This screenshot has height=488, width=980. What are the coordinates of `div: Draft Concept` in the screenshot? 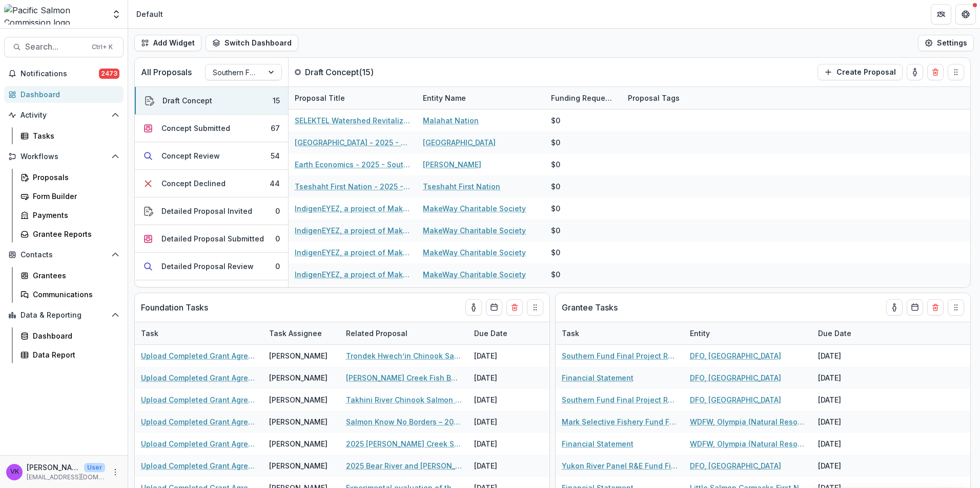 It's located at (187, 101).